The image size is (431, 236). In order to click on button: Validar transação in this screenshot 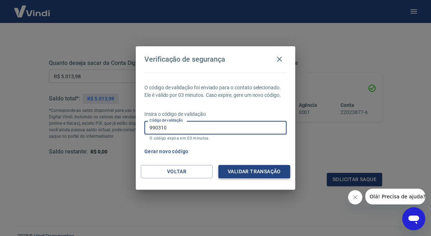, I will do `click(254, 172)`.